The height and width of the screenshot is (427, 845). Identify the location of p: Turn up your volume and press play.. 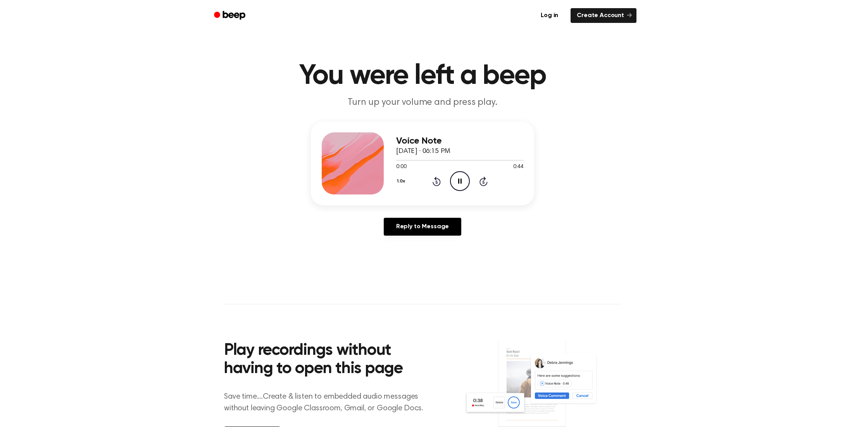
(423, 102).